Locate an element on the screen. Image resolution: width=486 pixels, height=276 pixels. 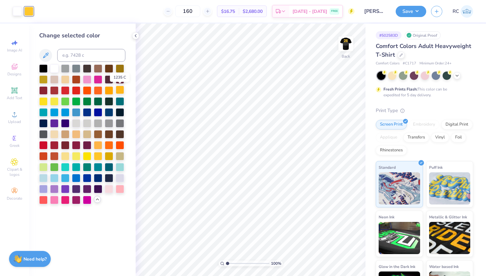
img: Standard is located at coordinates (400, 188).